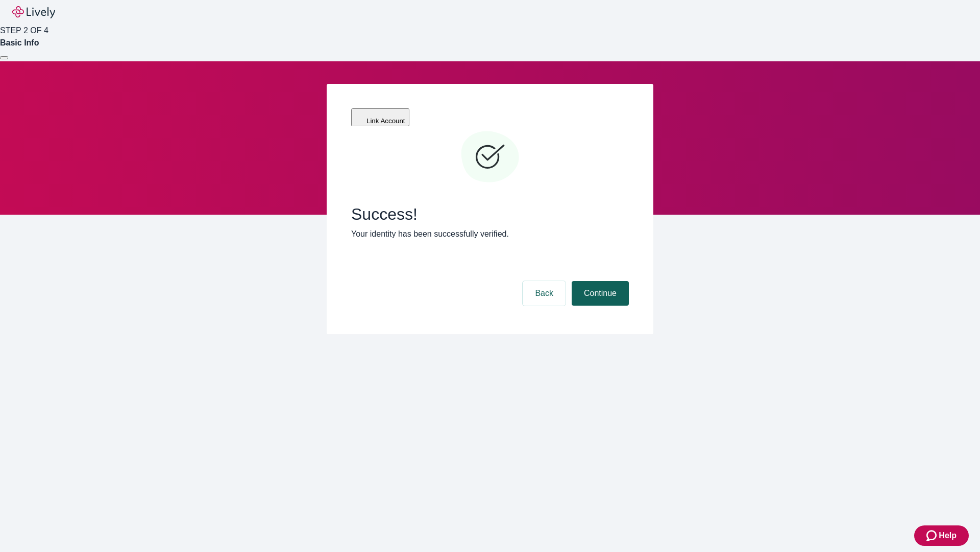  I want to click on p: Your identity has been successfully verified., so click(490, 234).